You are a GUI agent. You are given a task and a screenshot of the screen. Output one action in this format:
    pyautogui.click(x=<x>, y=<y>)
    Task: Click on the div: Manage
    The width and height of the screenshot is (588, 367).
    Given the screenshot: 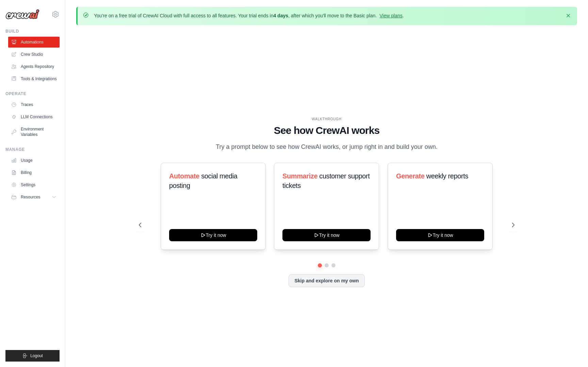 What is the action you would take?
    pyautogui.click(x=32, y=150)
    